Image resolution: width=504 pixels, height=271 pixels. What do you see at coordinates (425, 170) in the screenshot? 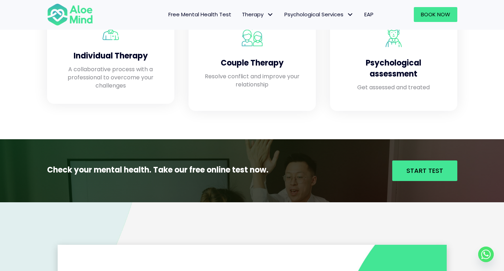
I see `span: Start Test` at bounding box center [425, 170].